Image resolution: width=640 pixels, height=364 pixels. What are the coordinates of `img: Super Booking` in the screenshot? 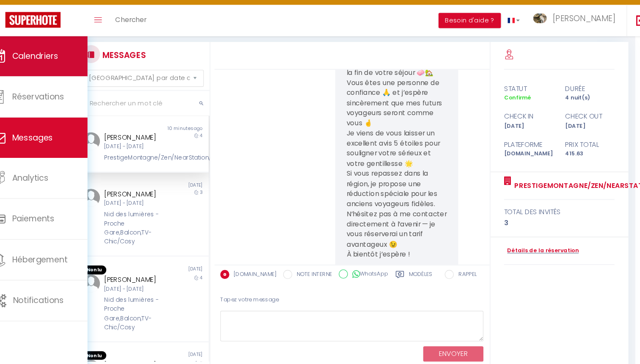 It's located at (51, 30).